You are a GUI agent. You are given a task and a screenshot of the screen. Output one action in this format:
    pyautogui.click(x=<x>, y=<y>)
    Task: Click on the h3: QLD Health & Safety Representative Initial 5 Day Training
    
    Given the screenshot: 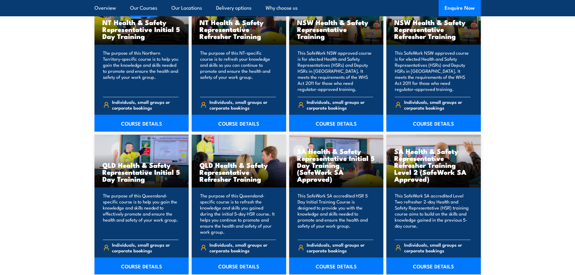 What is the action you would take?
    pyautogui.click(x=142, y=172)
    